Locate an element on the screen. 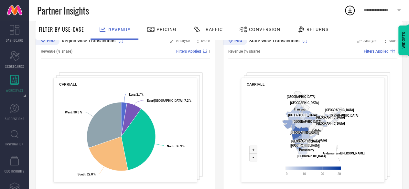  text: : 30.3 % is located at coordinates (73, 112).